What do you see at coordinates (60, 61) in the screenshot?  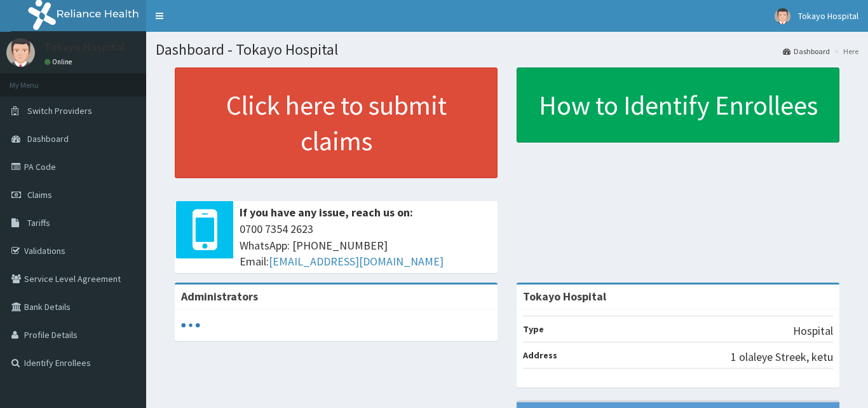 I see `a: Online` at bounding box center [60, 61].